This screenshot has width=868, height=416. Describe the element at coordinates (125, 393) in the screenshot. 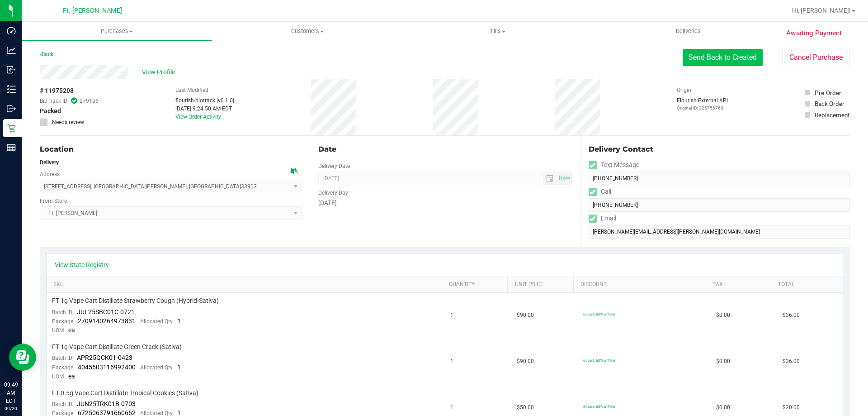

I see `span: FT 0.5g Vape Cart Distillate Tropical Cookies (Sativa)` at that location.